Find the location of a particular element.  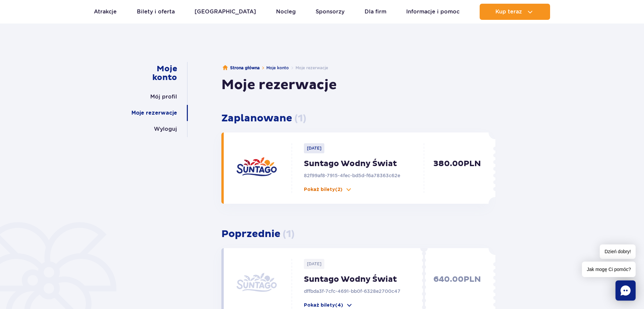

p: Pokaż bilety (2) is located at coordinates (323, 190).